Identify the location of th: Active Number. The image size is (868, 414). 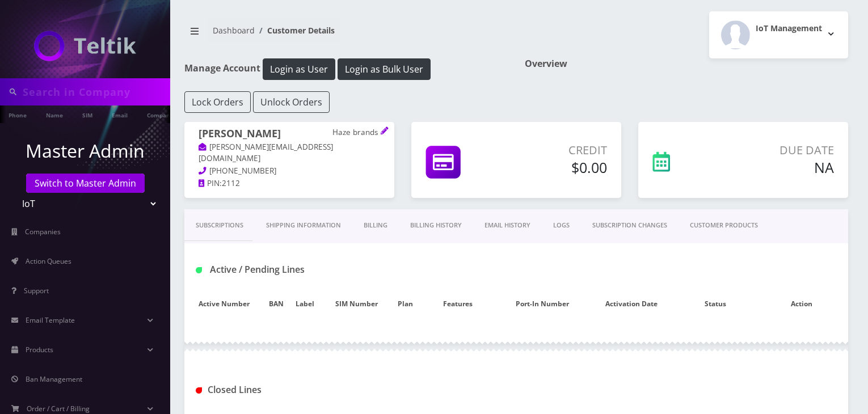
(224, 304).